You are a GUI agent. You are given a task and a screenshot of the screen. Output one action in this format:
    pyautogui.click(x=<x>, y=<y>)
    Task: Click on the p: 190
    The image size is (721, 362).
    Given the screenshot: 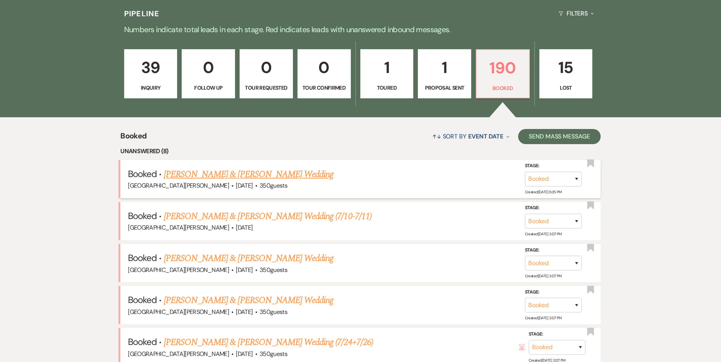 What is the action you would take?
    pyautogui.click(x=503, y=68)
    